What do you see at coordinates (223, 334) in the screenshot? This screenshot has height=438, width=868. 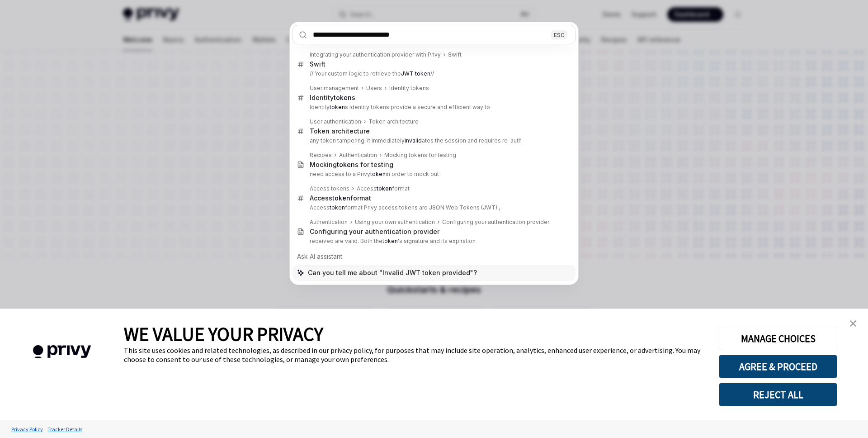 I see `span: WE VALUE YOUR PRIVACY` at bounding box center [223, 334].